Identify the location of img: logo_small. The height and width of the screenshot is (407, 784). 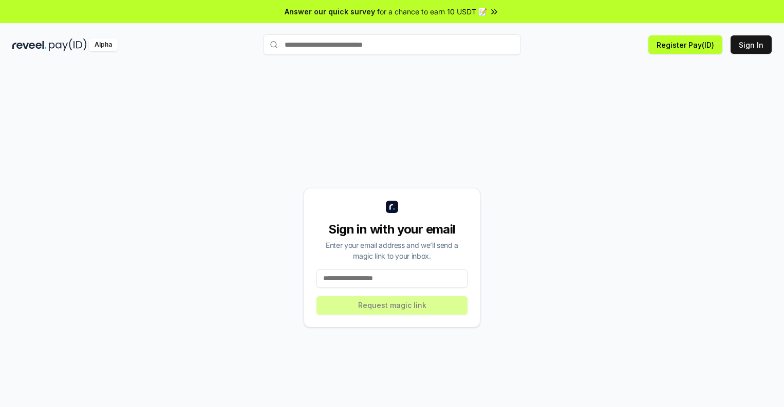
(392, 207).